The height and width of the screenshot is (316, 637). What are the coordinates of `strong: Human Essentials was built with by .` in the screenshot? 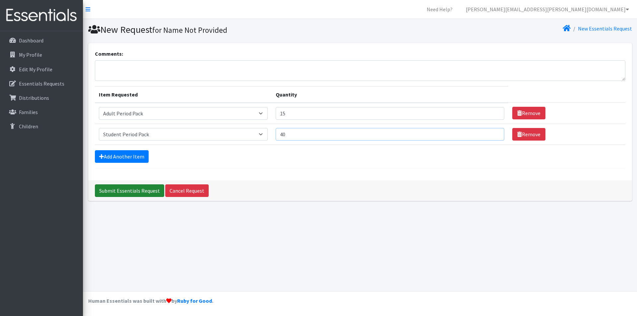 It's located at (151, 301).